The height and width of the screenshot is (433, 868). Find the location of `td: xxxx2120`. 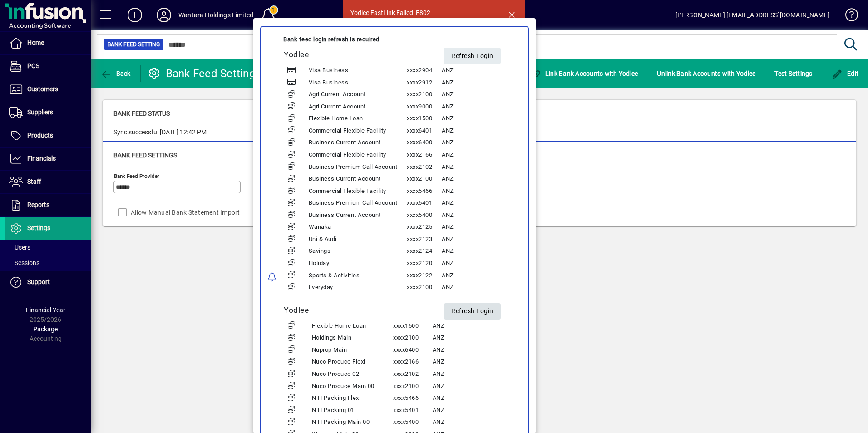

td: xxxx2120 is located at coordinates (424, 263).